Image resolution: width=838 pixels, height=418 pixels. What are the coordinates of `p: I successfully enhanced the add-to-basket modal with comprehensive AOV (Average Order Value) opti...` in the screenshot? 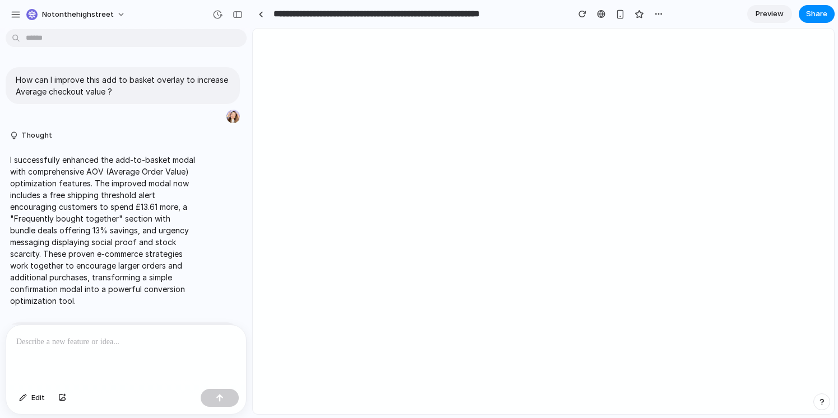 It's located at (104, 230).